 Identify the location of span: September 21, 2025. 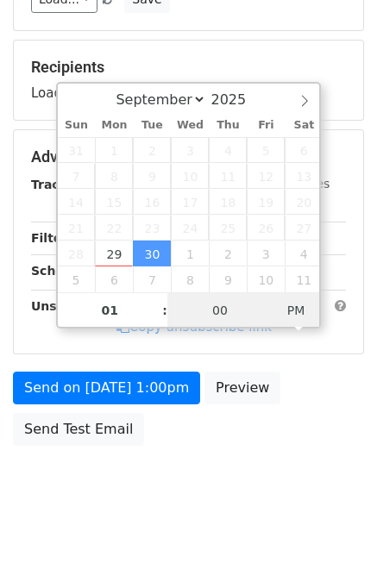
(77, 228).